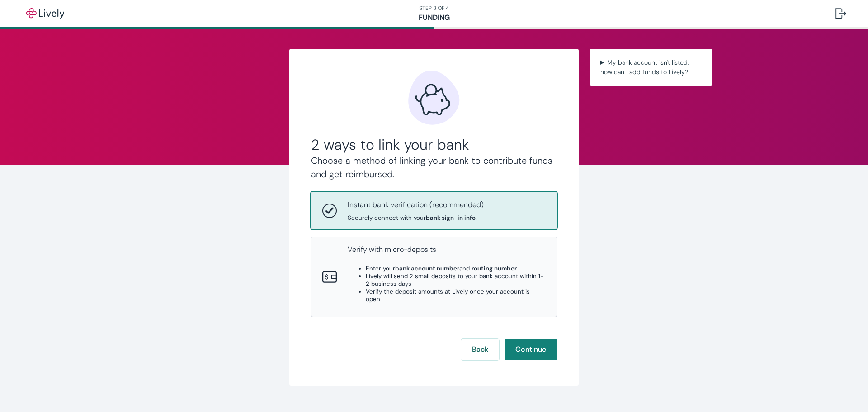  I want to click on strong: bank sign-in info, so click(451, 218).